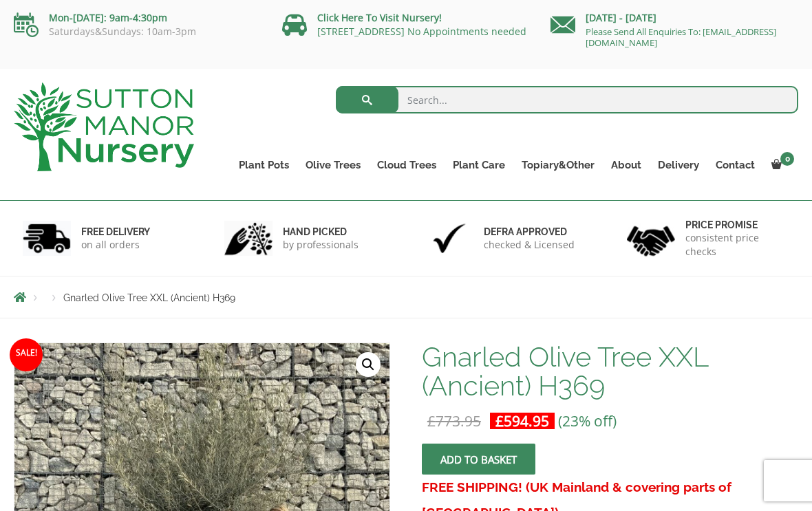 The width and height of the screenshot is (812, 511). I want to click on a: View full-screen image gallery, so click(368, 364).